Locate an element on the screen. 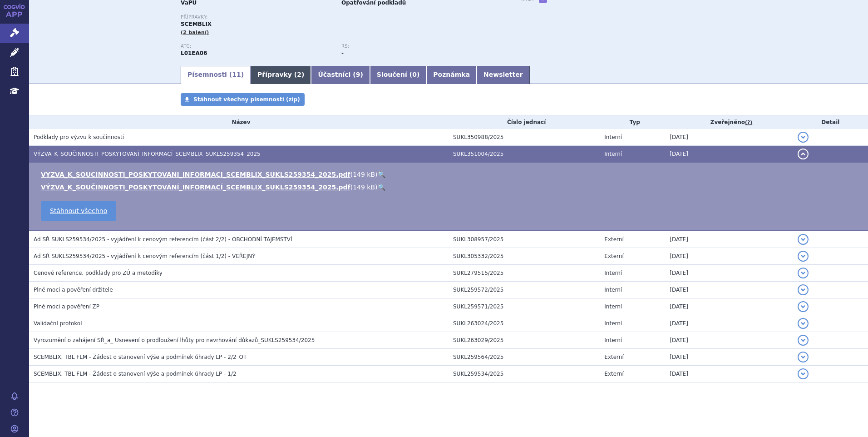 The width and height of the screenshot is (868, 437). span: VÝZVA_K_SOUČINNOSTI_POSKYTOVÁNÍ_INFORMACÍ_SCEMBLIX_SUKLS259354_2025 is located at coordinates (147, 154).